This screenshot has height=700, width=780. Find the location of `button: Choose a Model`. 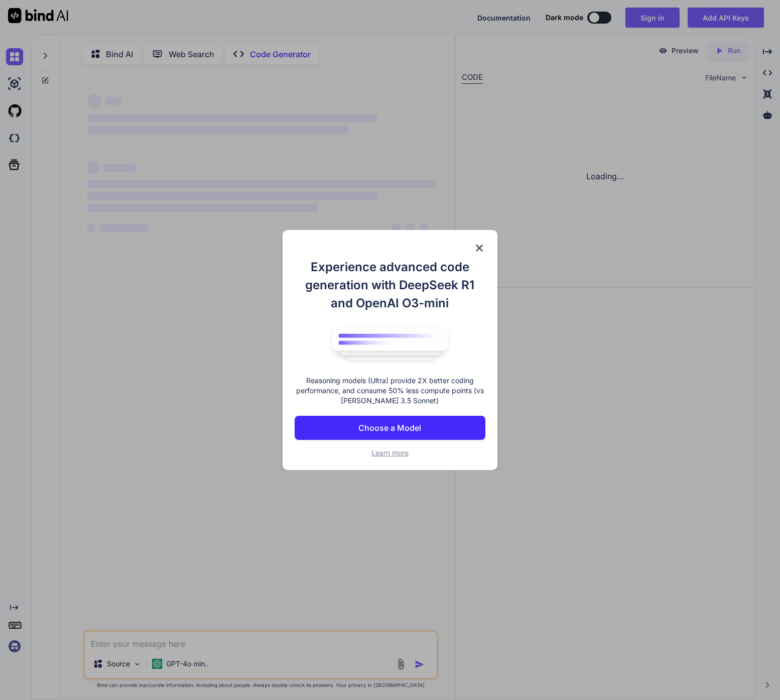

button: Choose a Model is located at coordinates (390, 428).